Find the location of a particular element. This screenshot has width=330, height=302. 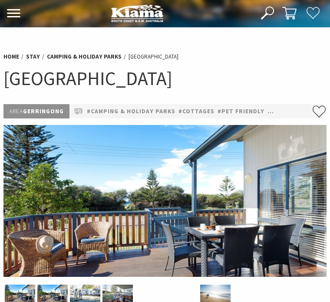

p: Gerringong is located at coordinates (36, 111).